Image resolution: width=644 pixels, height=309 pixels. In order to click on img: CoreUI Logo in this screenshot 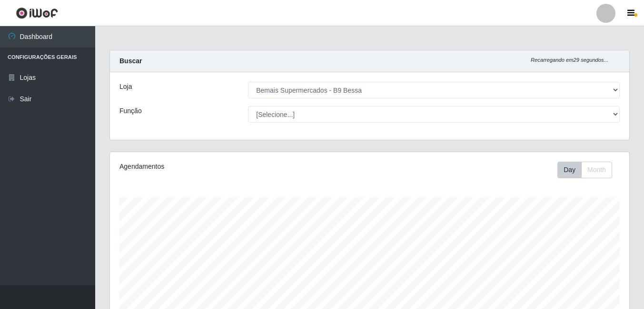, I will do `click(37, 13)`.